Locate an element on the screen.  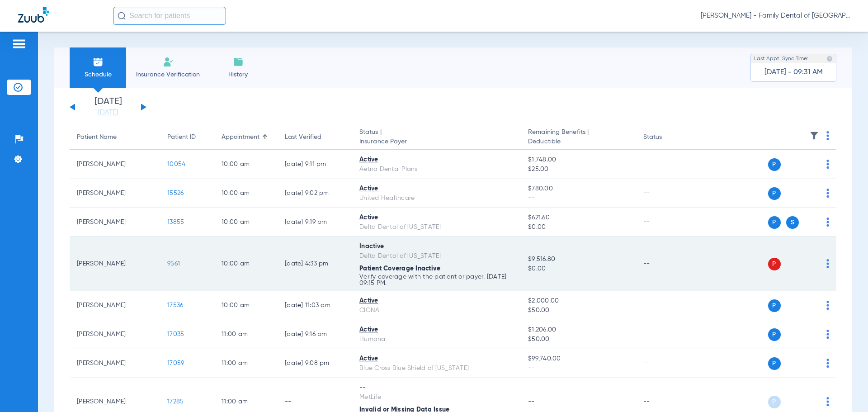
span: Last Appt. Sync Time: is located at coordinates (781, 58).